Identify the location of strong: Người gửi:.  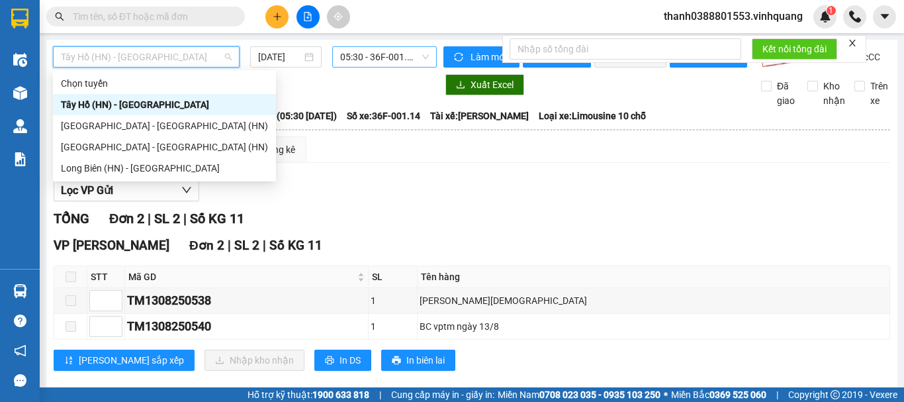
(34, 101).